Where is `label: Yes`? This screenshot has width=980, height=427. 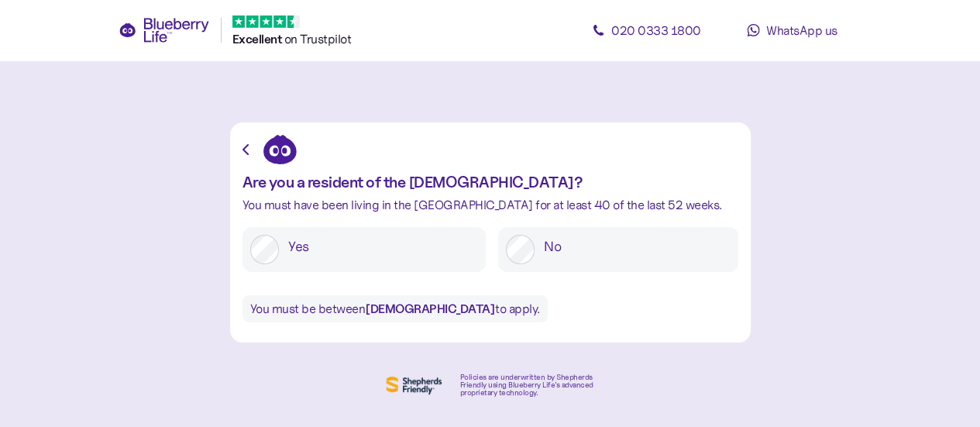 label: Yes is located at coordinates (378, 246).